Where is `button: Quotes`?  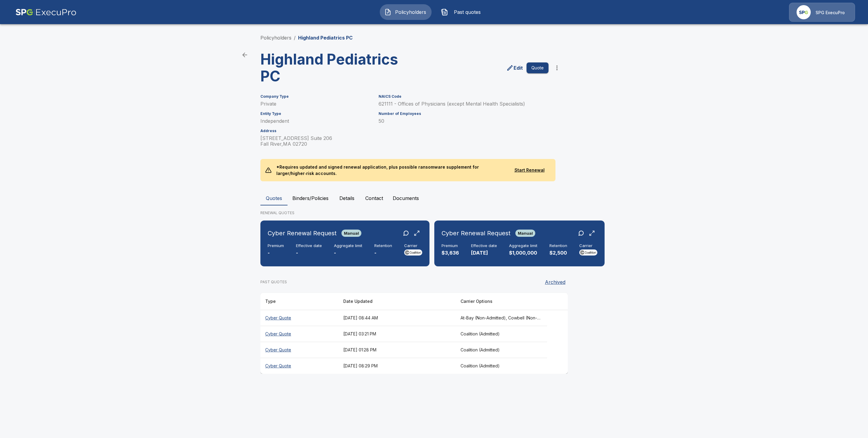 button: Quotes is located at coordinates (274, 198).